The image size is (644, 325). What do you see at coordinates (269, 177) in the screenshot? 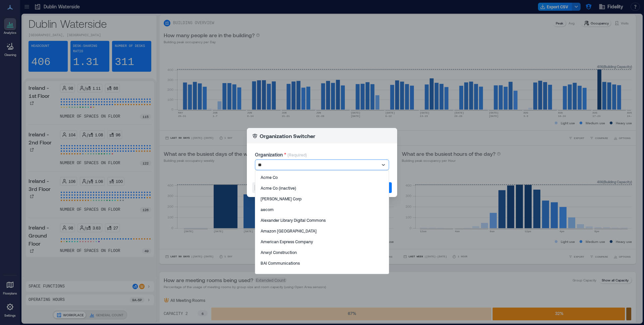
I see `p: Acme Co` at bounding box center [269, 177].